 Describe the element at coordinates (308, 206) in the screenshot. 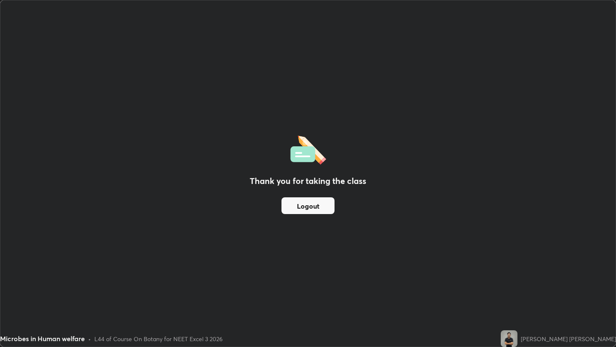

I see `button: Logout` at that location.